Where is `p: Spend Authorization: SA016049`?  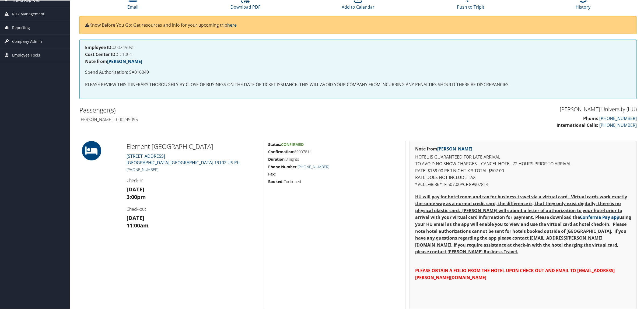 p: Spend Authorization: SA016049 is located at coordinates (358, 72).